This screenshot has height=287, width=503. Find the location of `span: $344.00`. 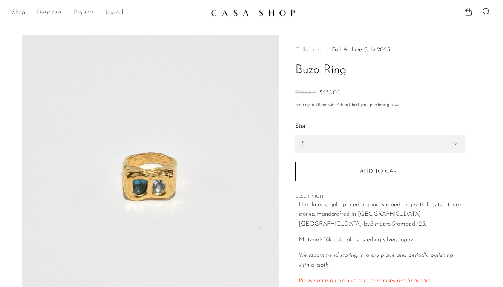

span: $344.00 is located at coordinates (306, 93).